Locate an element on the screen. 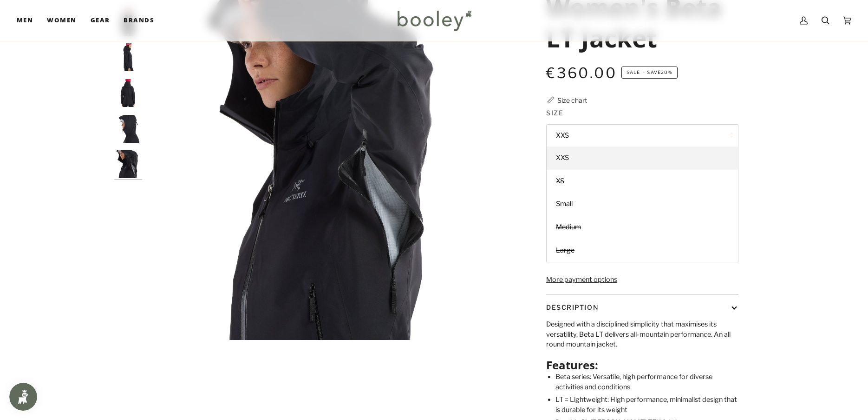 This screenshot has width=868, height=420. a: Large is located at coordinates (643, 251).